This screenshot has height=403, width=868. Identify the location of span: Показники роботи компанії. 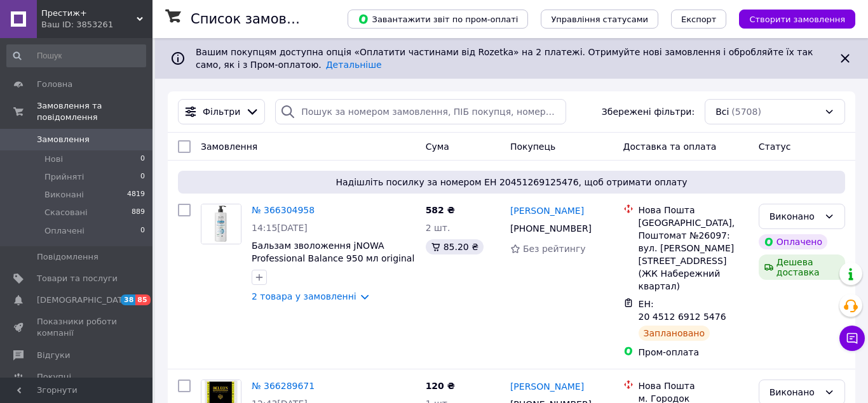
(77, 328).